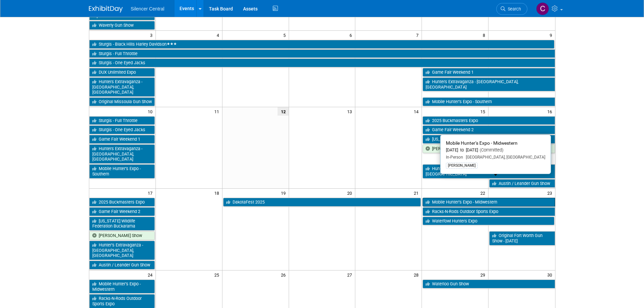  Describe the element at coordinates (417, 111) in the screenshot. I see `span: 14` at that location.